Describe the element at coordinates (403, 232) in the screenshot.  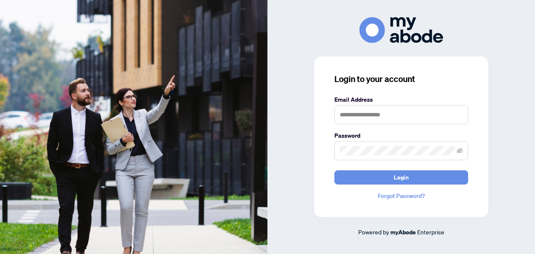
I see `a: myAbode` at that location.